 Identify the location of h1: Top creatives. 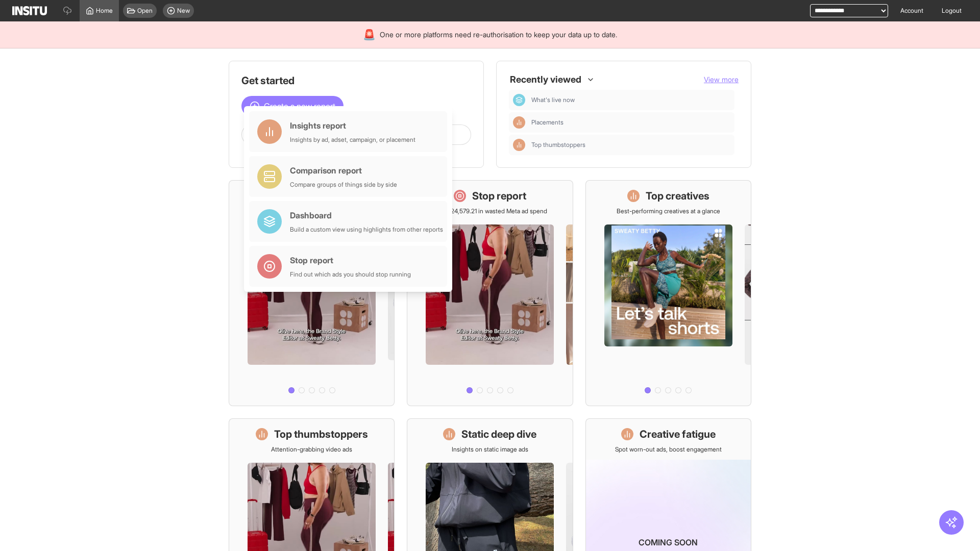
(677, 196).